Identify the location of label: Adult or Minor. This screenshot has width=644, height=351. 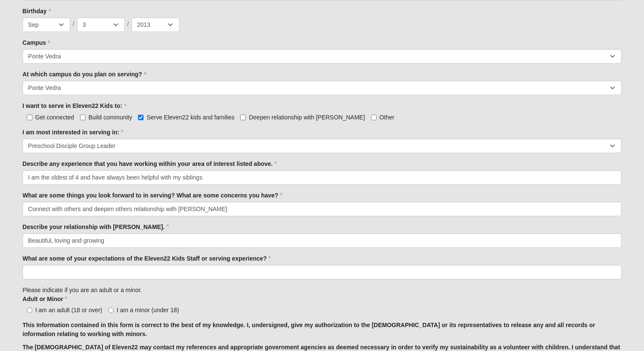
(45, 299).